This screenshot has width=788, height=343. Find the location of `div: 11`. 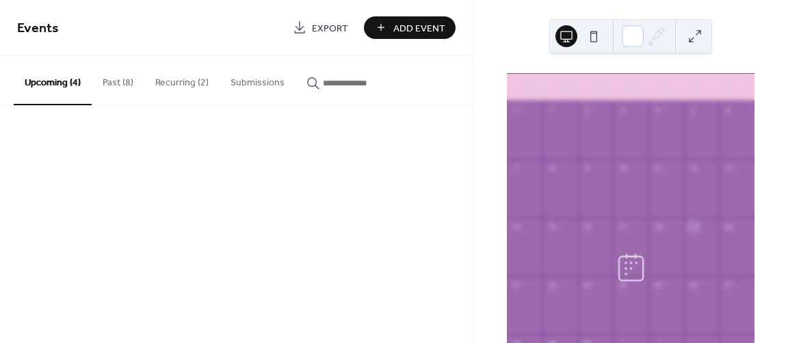

div: 11 is located at coordinates (657, 168).